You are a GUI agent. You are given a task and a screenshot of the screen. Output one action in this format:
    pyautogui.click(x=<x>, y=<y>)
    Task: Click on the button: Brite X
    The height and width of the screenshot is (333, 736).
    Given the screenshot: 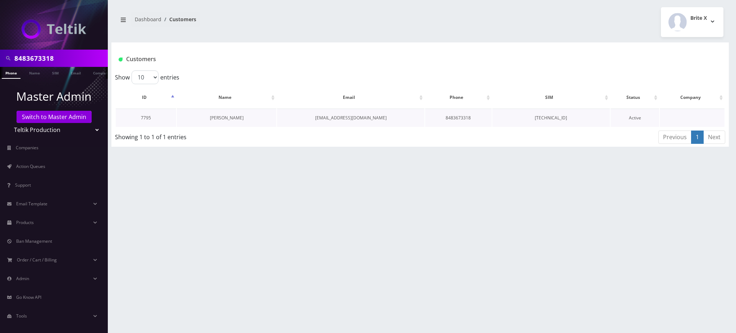 What is the action you would take?
    pyautogui.click(x=692, y=22)
    